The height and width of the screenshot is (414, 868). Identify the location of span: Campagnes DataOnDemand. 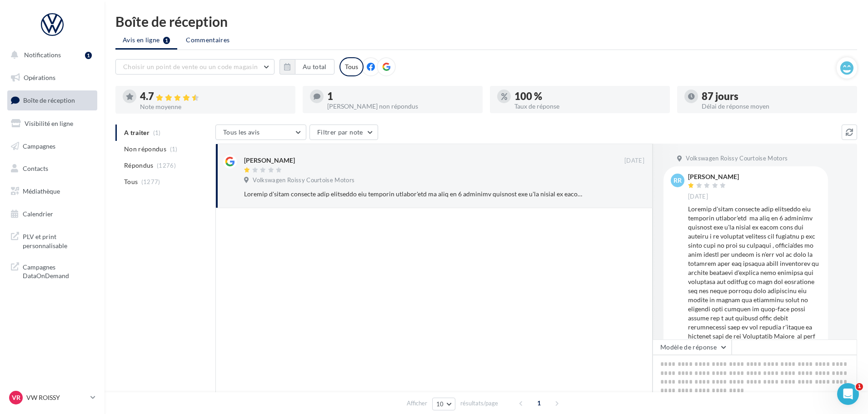
(58, 270).